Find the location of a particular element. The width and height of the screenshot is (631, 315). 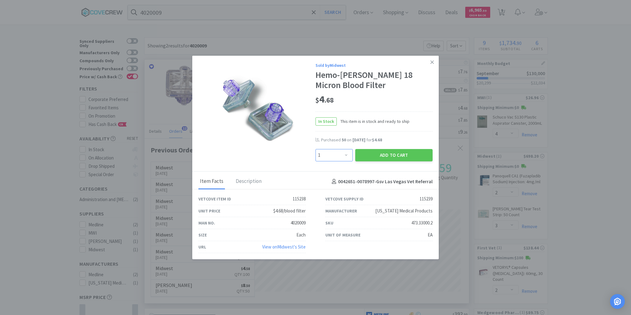

div: Open Intercom Messenger is located at coordinates (617, 302).